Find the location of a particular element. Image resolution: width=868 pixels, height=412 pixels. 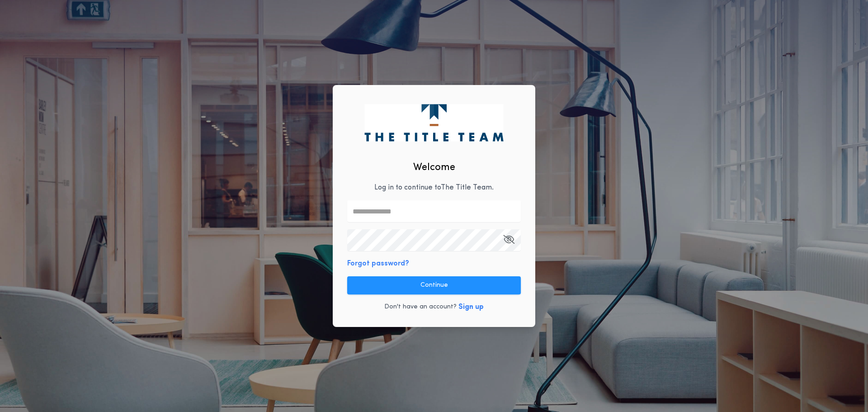

button: Forgot password? is located at coordinates (378, 264).